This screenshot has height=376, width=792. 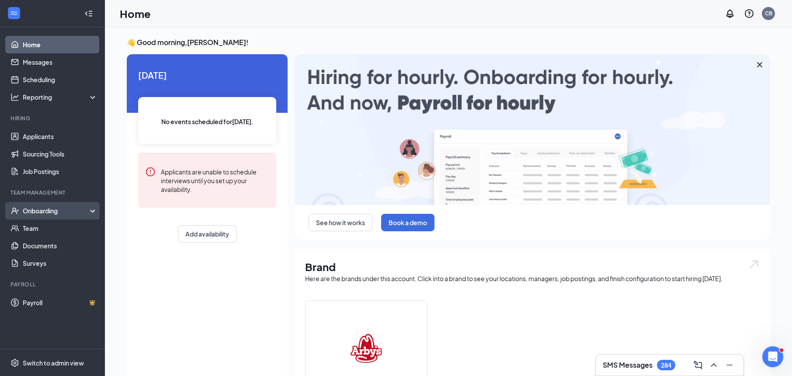 I want to click on svg: Error, so click(x=150, y=172).